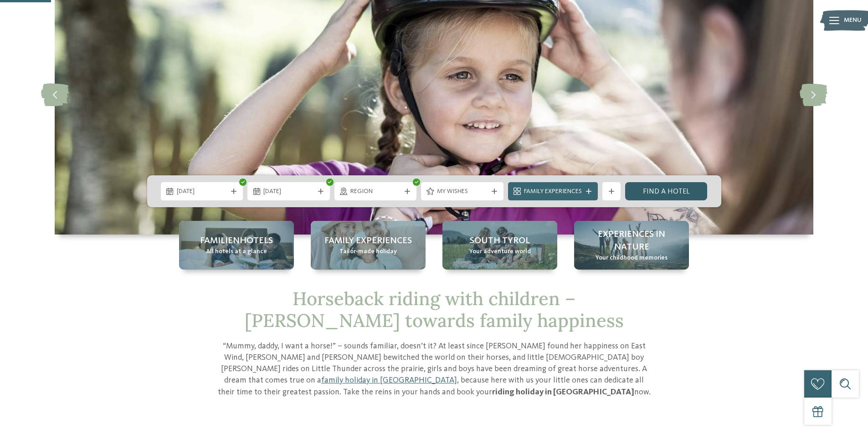 This screenshot has height=434, width=868. I want to click on span: Familienhotels, so click(236, 241).